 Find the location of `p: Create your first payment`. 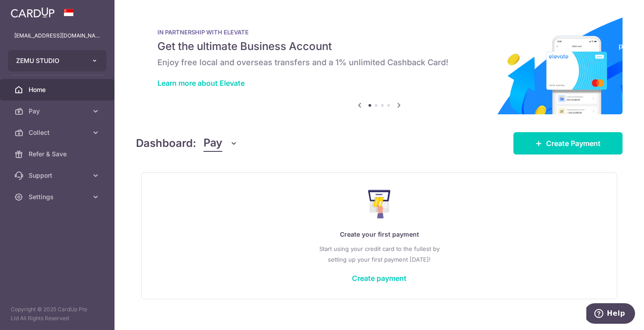

p: Create your first payment is located at coordinates (379, 235).